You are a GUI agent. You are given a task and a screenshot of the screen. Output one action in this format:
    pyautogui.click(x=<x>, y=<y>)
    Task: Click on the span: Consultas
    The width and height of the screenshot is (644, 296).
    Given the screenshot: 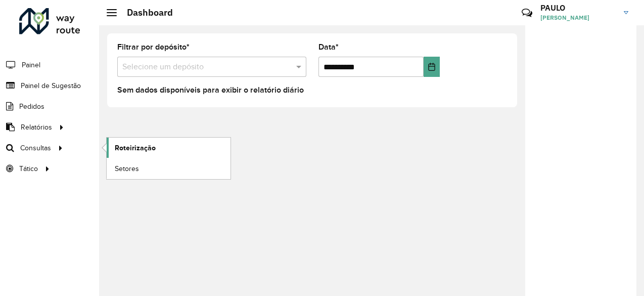 What is the action you would take?
    pyautogui.click(x=36, y=148)
    